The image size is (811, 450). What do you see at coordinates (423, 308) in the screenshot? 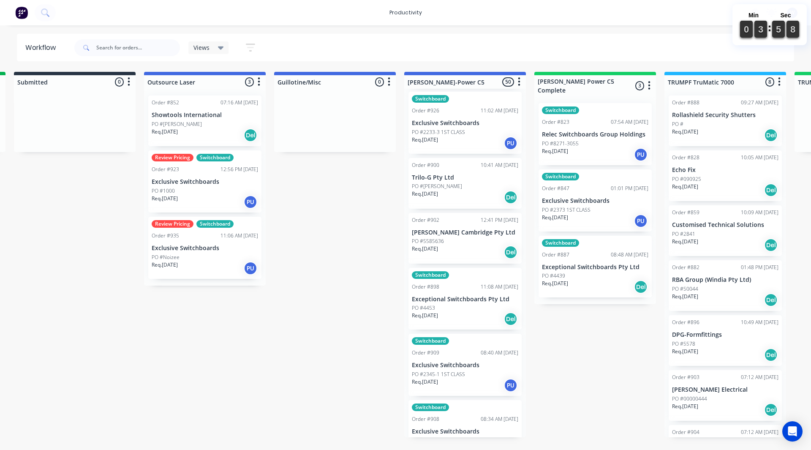
I see `p: PO #4453` at bounding box center [423, 308].